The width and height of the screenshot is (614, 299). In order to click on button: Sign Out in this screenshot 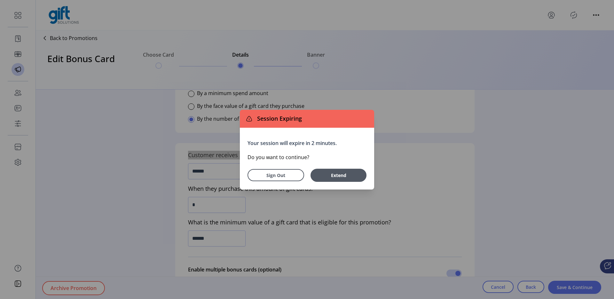, I will do `click(276, 175)`.